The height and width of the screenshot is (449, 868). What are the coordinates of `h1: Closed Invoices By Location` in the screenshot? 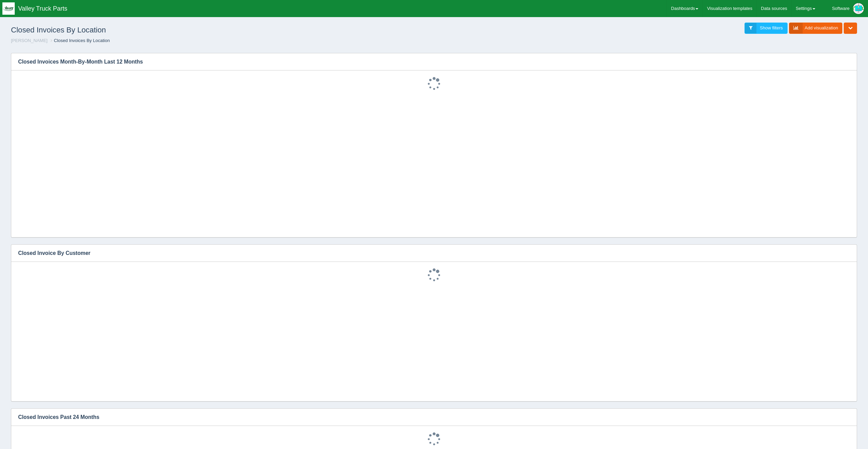 It's located at (222, 30).